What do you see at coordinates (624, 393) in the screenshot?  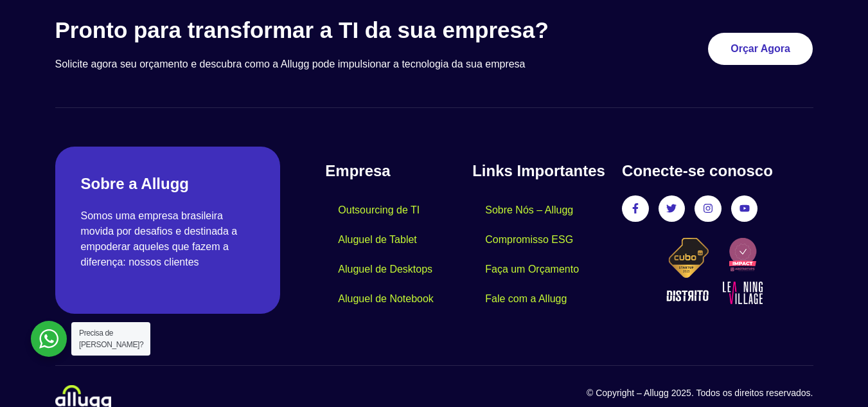 I see `p: © Copyright – Allugg 2025. Todos os direitos reservados.` at bounding box center [624, 393].